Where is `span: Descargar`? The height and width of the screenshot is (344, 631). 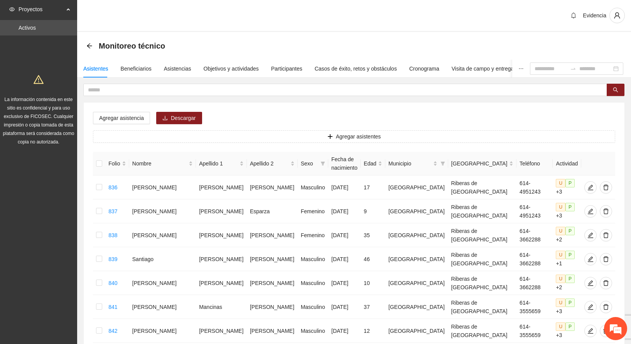 span: Descargar is located at coordinates (183, 118).